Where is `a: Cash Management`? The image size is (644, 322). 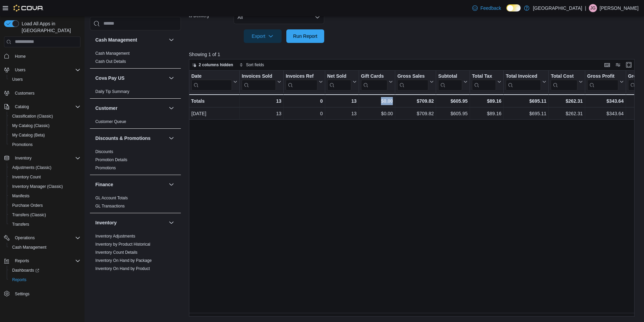 a: Cash Management is located at coordinates (112, 53).